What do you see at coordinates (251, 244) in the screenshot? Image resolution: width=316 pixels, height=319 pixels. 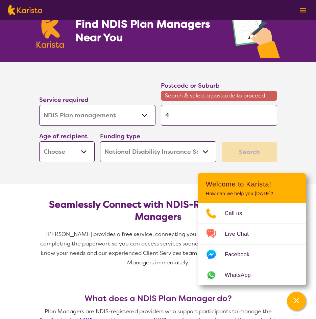 I see `ul: Choose channel` at bounding box center [251, 244].